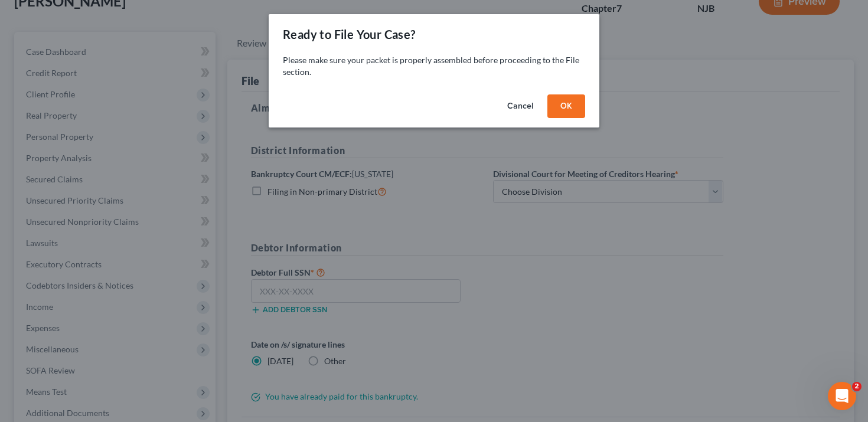  Describe the element at coordinates (566, 106) in the screenshot. I see `button: OK` at that location.